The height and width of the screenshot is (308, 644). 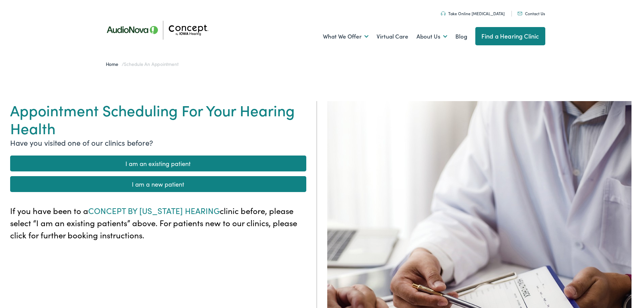 What do you see at coordinates (158, 119) in the screenshot?
I see `h1: Appointment Scheduling For Your Hearing Health` at bounding box center [158, 119].